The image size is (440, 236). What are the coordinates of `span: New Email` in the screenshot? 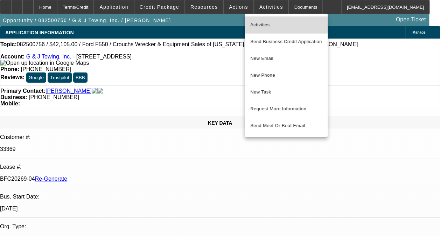 It's located at (286, 58).